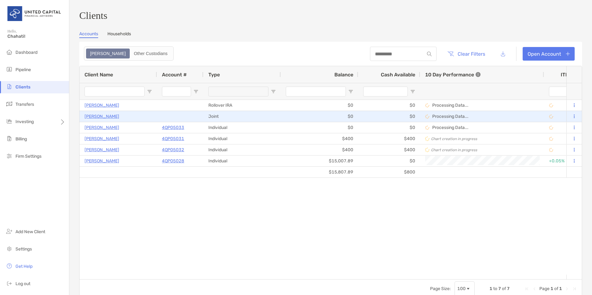 This screenshot has height=295, width=592. I want to click on div: First Page, so click(527, 289).